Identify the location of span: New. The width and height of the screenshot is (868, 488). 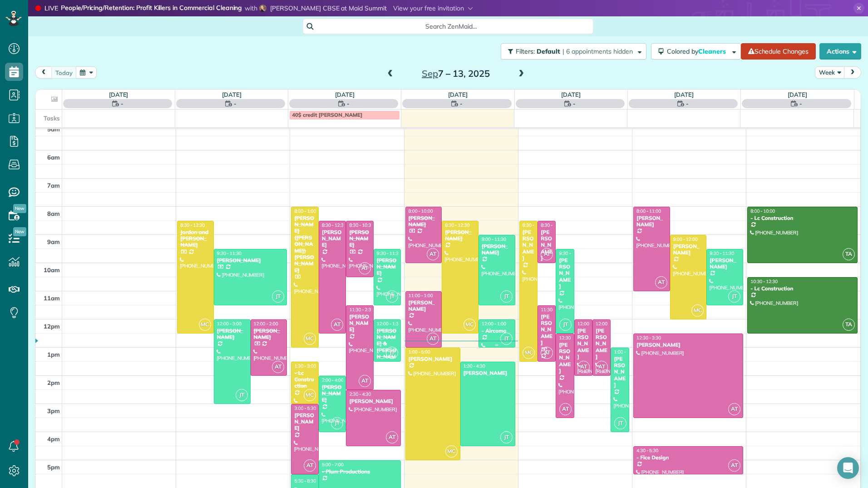
(20, 208).